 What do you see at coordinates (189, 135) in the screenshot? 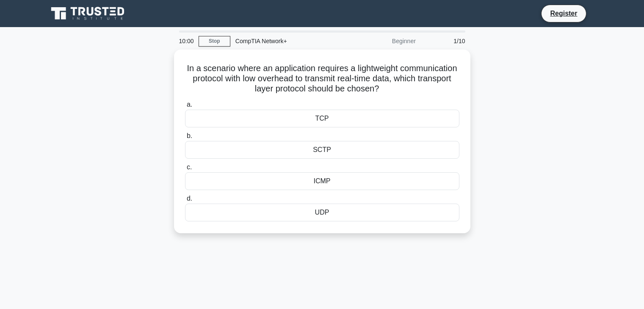
I see `span: b.` at bounding box center [189, 135].